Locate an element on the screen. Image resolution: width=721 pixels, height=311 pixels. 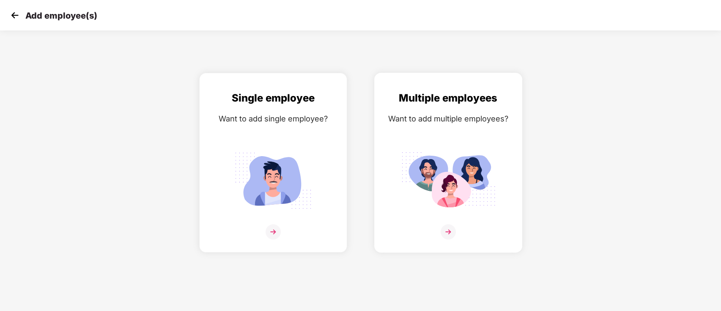
div: Want to add single employee? is located at coordinates (273, 118).